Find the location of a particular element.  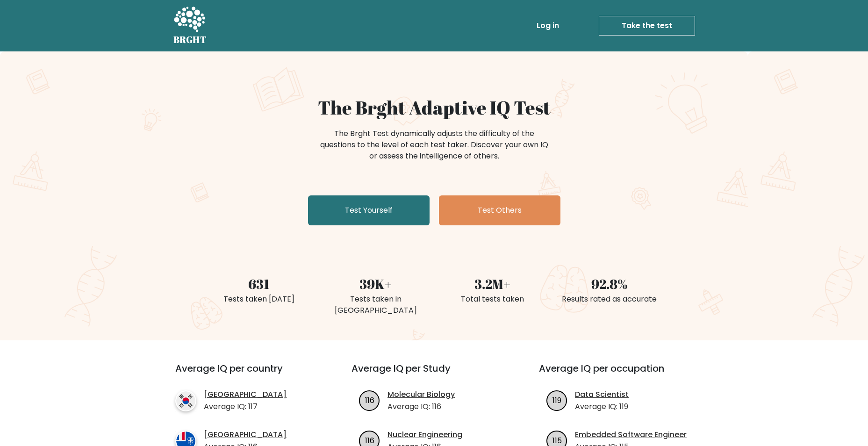

div: 39K+ is located at coordinates (376, 284).